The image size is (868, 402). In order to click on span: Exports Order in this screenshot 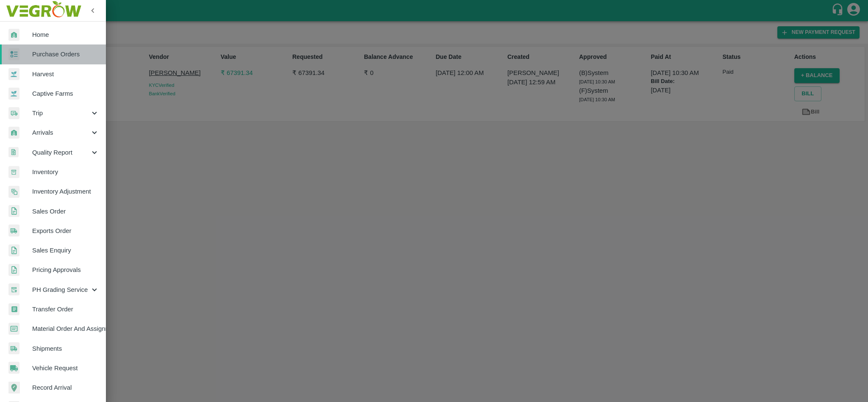, I will do `click(65, 231)`.